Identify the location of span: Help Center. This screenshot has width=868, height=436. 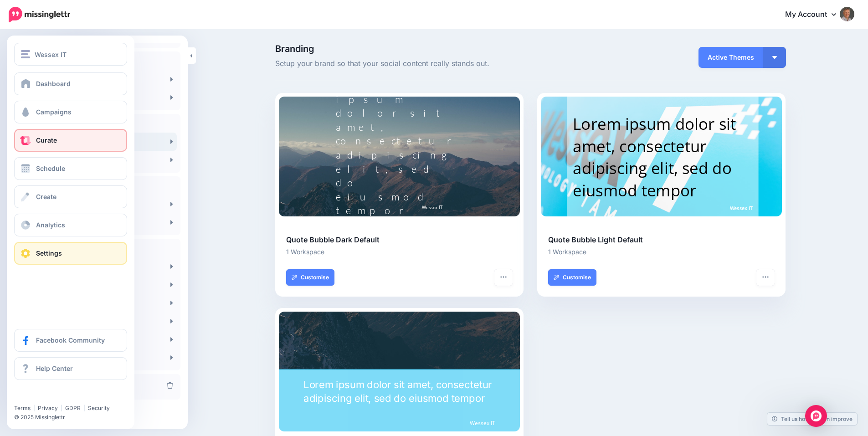
(54, 368).